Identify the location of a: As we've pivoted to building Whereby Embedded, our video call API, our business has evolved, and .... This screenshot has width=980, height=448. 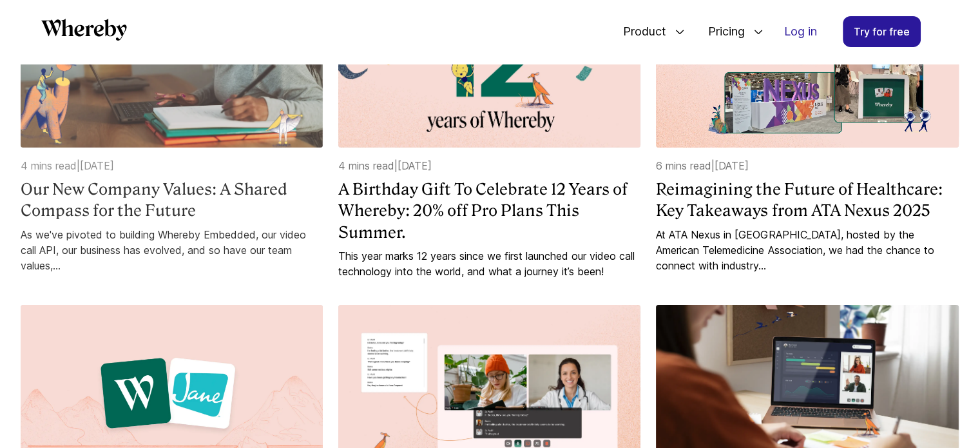
(171, 250).